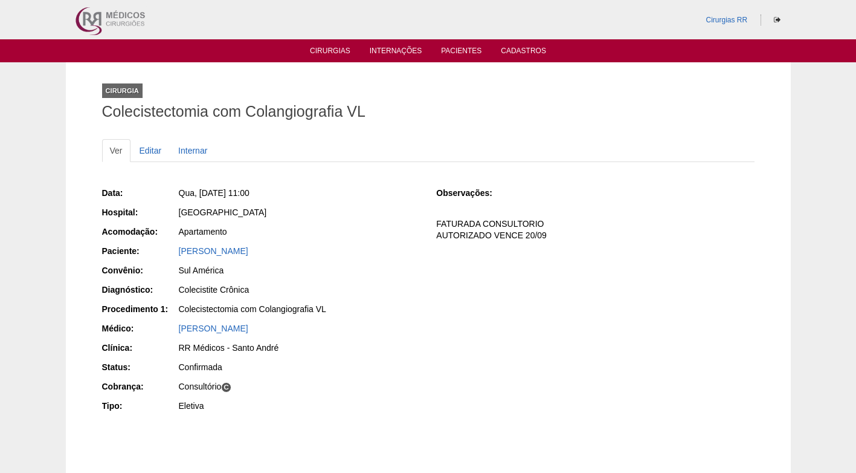  I want to click on div: Clínica:, so click(140, 347).